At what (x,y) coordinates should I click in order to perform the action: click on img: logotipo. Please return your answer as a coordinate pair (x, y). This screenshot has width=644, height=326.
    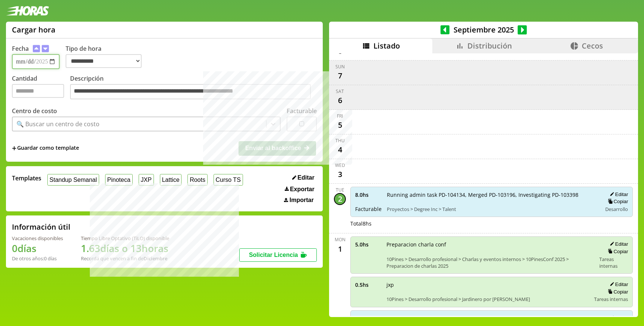
    Looking at the image, I should click on (28, 11).